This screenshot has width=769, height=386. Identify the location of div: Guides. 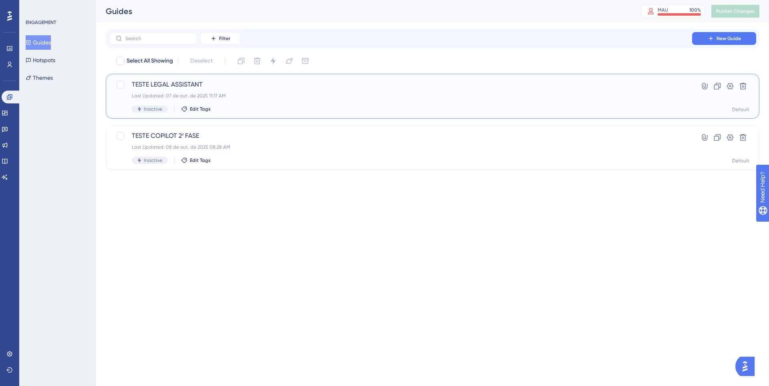
(363, 11).